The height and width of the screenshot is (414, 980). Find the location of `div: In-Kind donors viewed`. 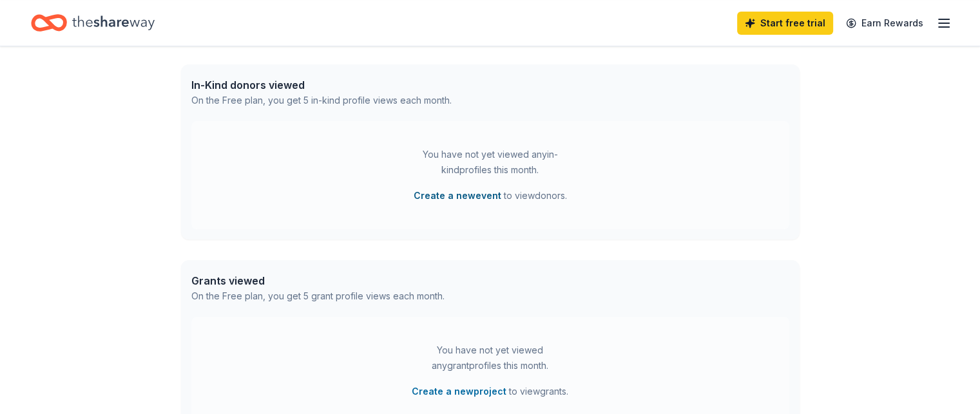

div: In-Kind donors viewed is located at coordinates (321, 85).